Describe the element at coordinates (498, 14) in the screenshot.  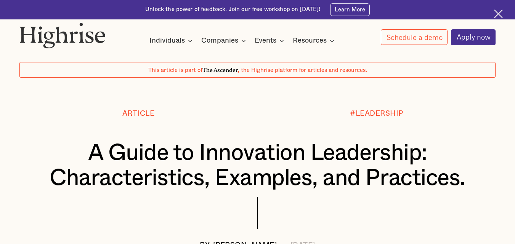
I see `img: Cross icon` at that location.